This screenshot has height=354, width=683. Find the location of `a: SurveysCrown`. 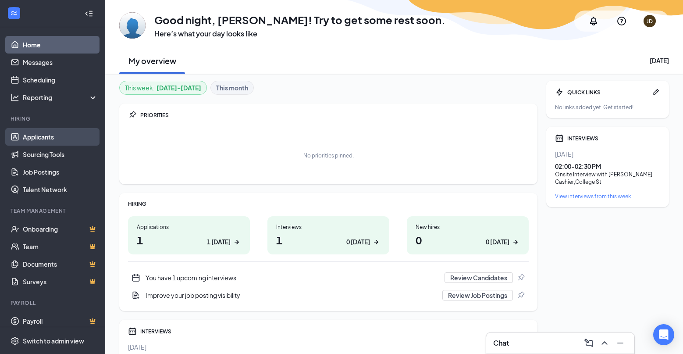

a: SurveysCrown is located at coordinates (60, 282).